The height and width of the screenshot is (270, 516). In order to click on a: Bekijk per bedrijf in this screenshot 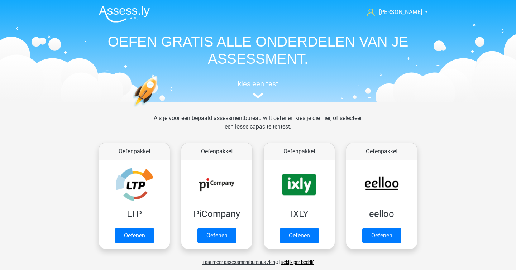, I will do `click(297, 262)`.